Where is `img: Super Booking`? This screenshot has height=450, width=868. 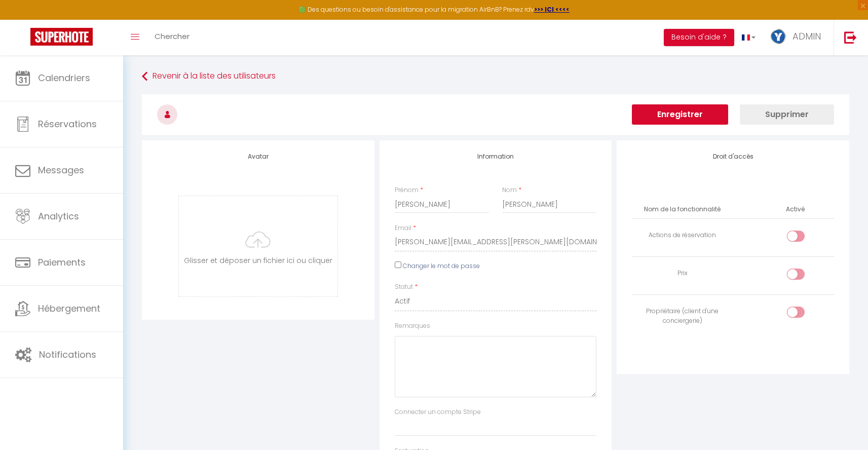
img: Super Booking is located at coordinates (62, 37).